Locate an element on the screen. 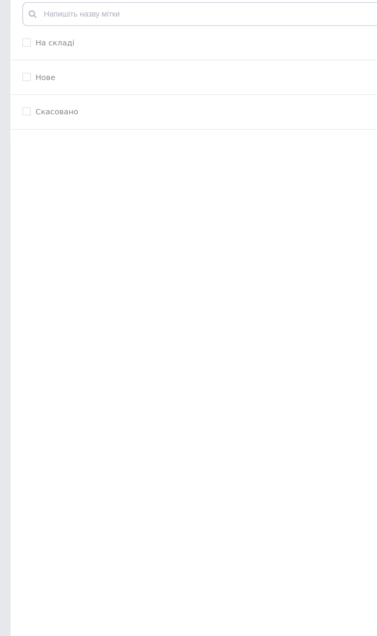  button: Скасувати is located at coordinates (97, 624).